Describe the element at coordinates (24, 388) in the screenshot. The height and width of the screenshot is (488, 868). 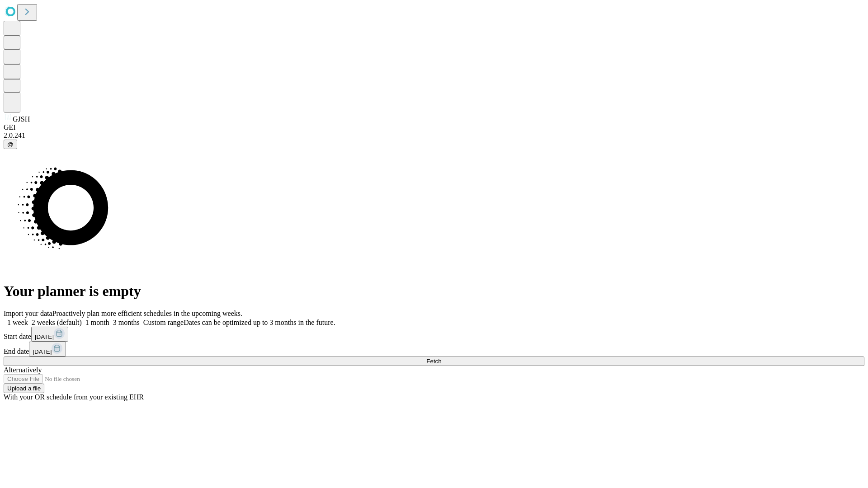
I see `button: Upload a file` at that location.